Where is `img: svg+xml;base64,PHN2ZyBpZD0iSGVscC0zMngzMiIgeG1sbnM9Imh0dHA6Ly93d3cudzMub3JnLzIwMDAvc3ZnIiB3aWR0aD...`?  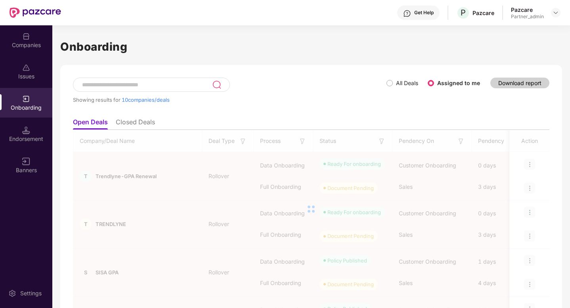
img: svg+xml;base64,PHN2ZyBpZD0iSGVscC0zMngzMiIgeG1sbnM9Imh0dHA6Ly93d3cudzMub3JnLzIwMDAvc3ZnIiB3aWR0aD... is located at coordinates (407, 13).